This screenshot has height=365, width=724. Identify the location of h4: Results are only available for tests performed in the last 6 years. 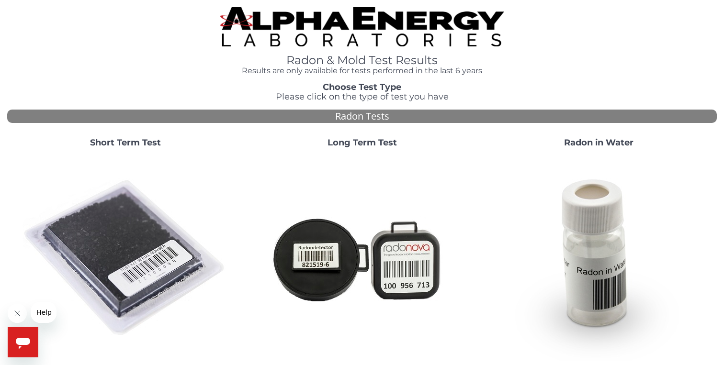
(362, 71).